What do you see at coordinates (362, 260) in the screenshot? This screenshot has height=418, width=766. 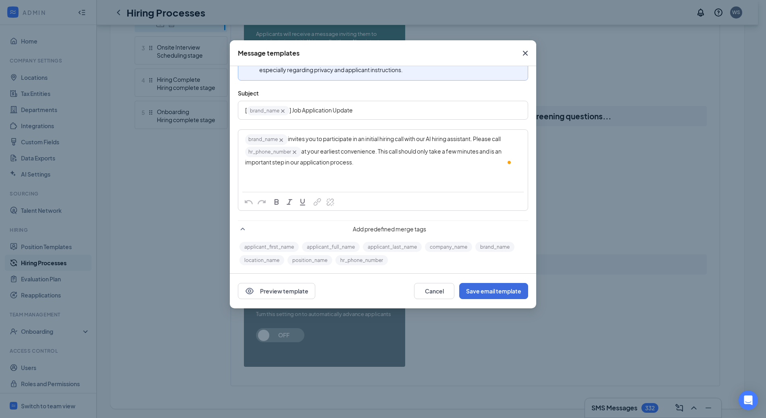 I see `button: hr_phone_number` at bounding box center [362, 260].